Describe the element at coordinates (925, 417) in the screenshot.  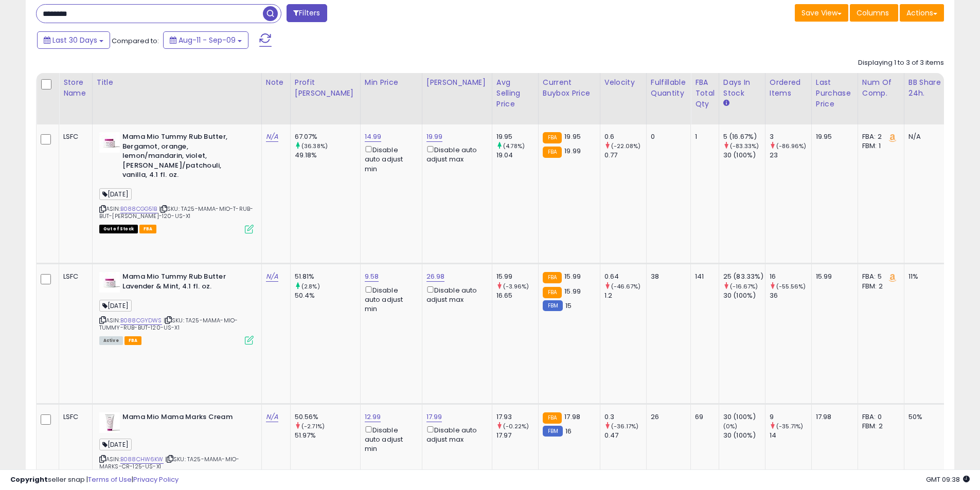
I see `div: 50%` at that location.